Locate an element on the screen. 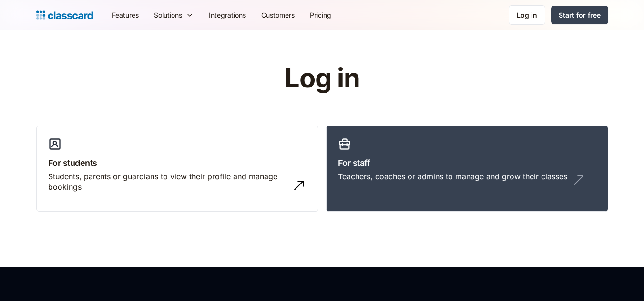 This screenshot has width=644, height=301. a: Logo is located at coordinates (65, 16).